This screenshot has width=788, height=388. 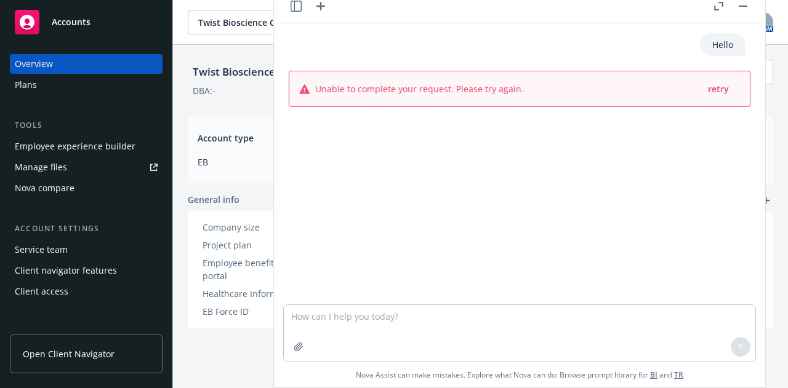 I want to click on p: Hello, so click(x=723, y=44).